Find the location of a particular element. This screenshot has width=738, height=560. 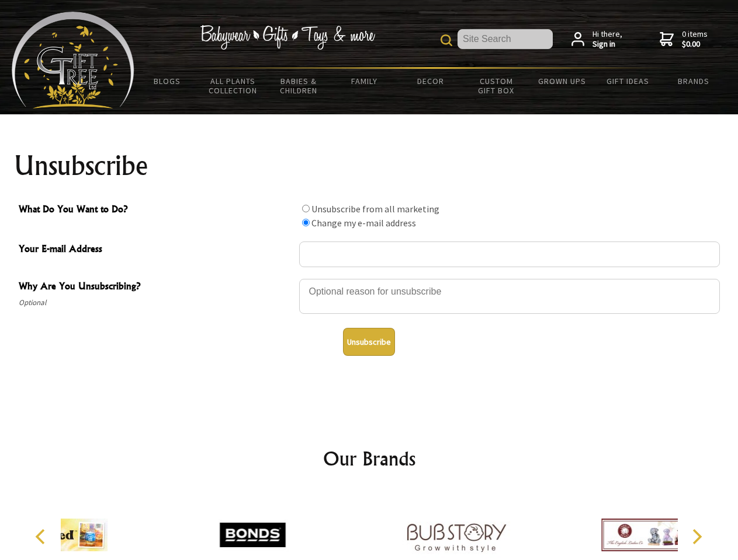

a: BLOGS is located at coordinates (167, 81).